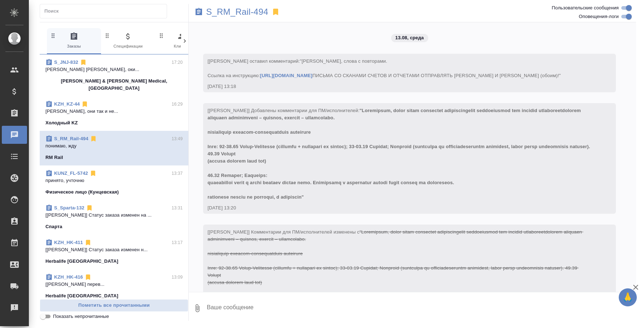 Image resolution: width=644 pixels, height=328 pixels. I want to click on svg: Зажми и перетащи, чтобы поменять порядок вкладок, so click(107, 35).